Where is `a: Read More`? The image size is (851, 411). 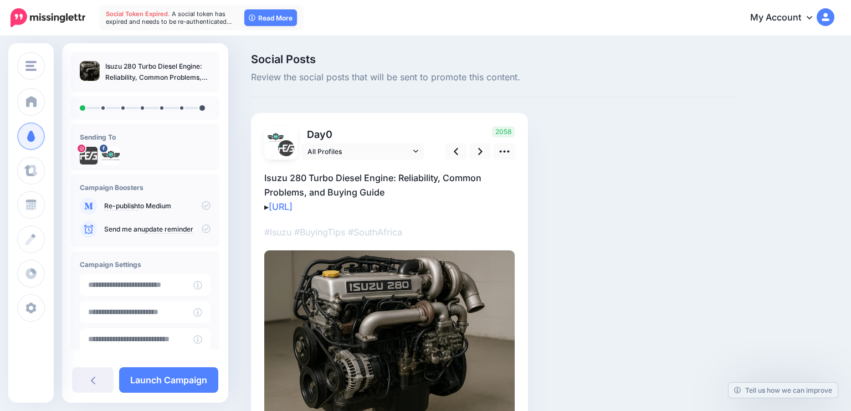 a: Read More is located at coordinates (270, 18).